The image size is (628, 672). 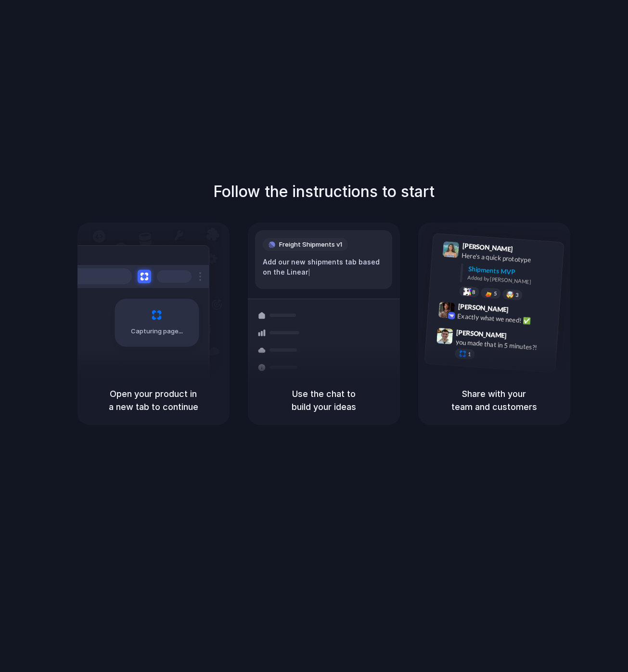 I want to click on span: 9:47 AM, so click(x=519, y=337).